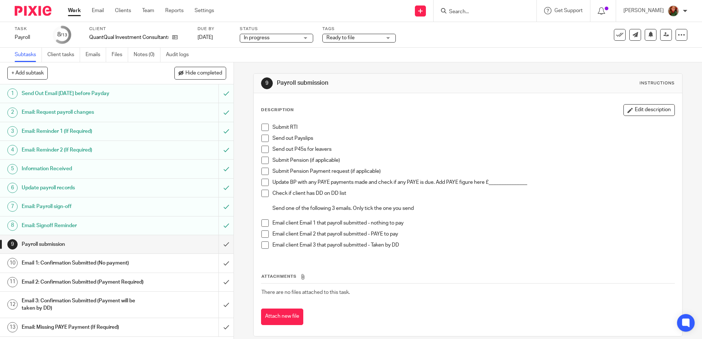  Describe the element at coordinates (28, 73) in the screenshot. I see `button: + Add subtask` at that location.